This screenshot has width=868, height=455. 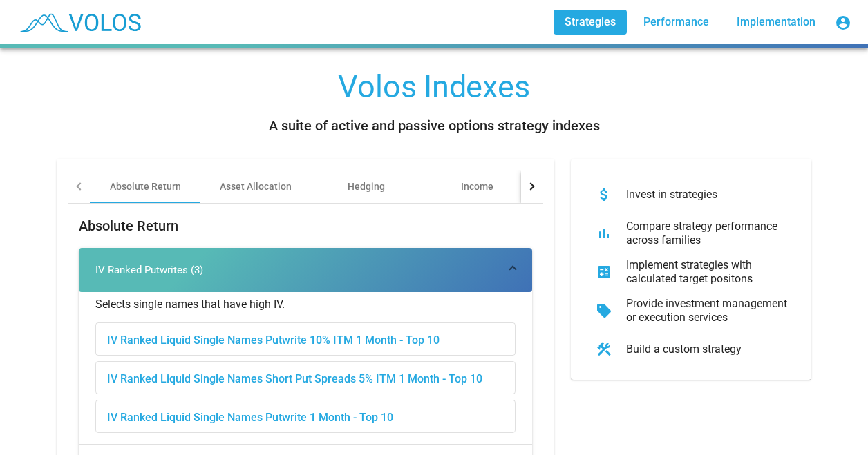 I want to click on h2: Absolute Return, so click(x=305, y=226).